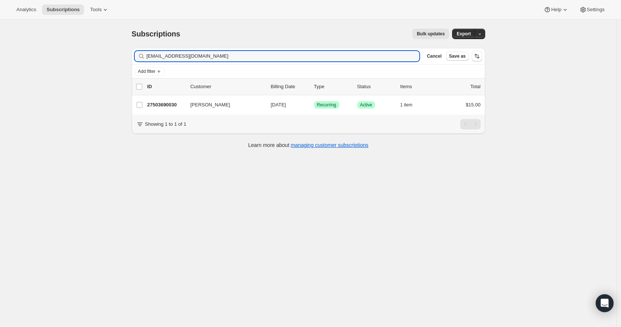 The image size is (621, 327). What do you see at coordinates (464, 34) in the screenshot?
I see `button: Export` at bounding box center [464, 34].